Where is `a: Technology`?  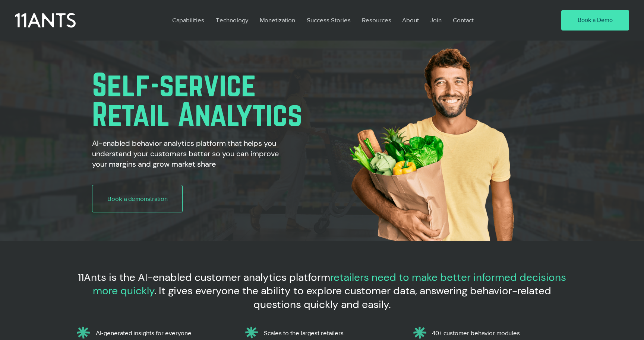
a: Technology is located at coordinates (232, 21).